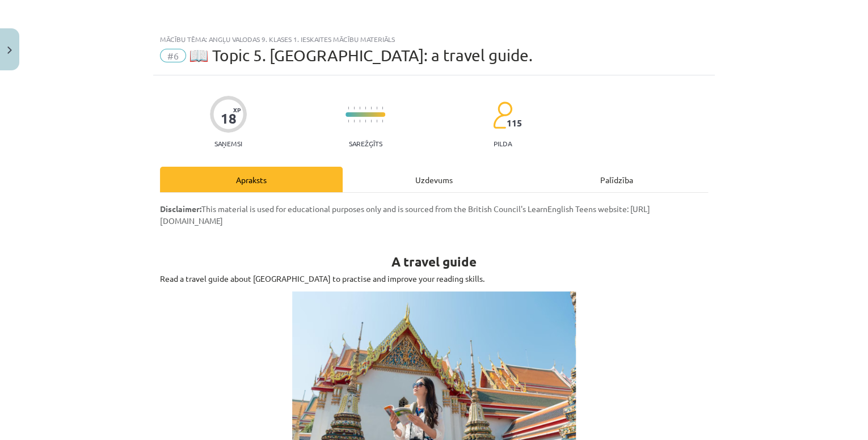 This screenshot has height=440, width=868. I want to click on strong: A travel guide, so click(434, 261).